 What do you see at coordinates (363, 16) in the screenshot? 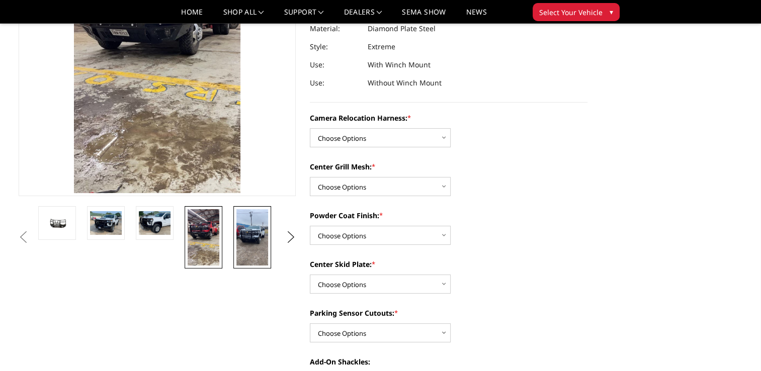
I see `a: Dealers` at bounding box center [363, 16].